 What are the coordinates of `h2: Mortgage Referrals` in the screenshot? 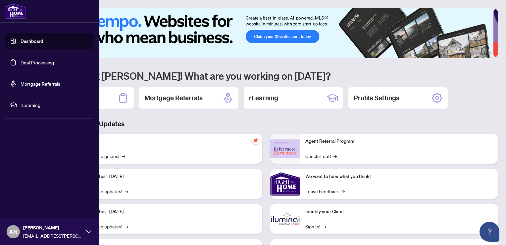 It's located at (174, 98).